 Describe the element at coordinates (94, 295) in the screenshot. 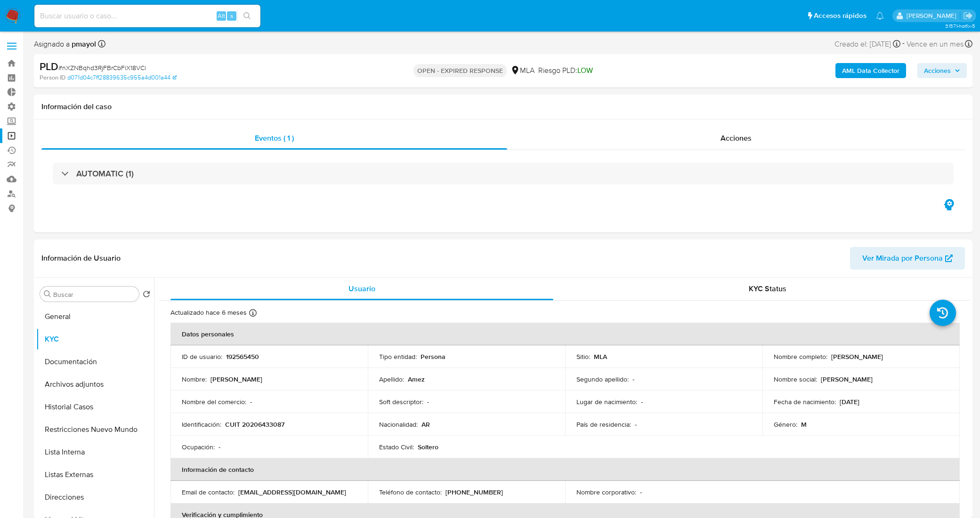

I see `input: Buscar` at that location.